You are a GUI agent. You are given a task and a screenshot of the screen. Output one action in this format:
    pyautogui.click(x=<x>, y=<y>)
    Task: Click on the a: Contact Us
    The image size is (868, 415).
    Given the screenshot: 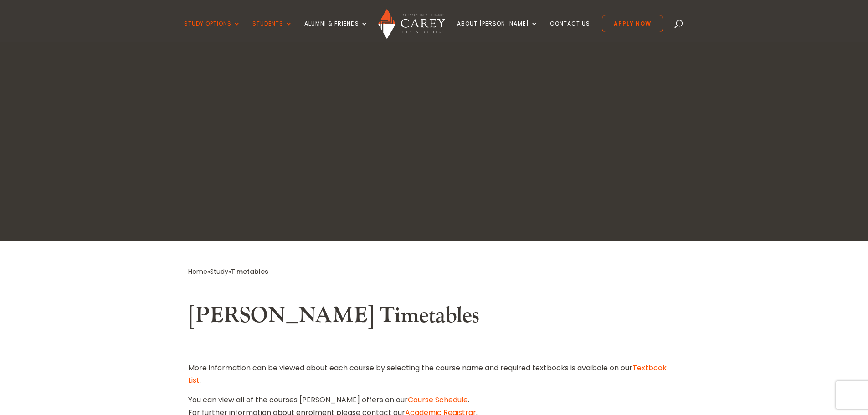 What is the action you would take?
    pyautogui.click(x=570, y=31)
    